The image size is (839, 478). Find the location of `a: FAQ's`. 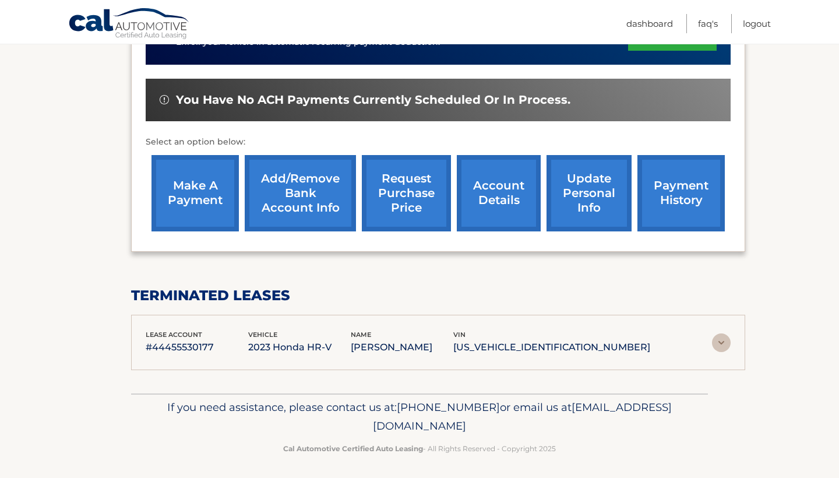

a: FAQ's is located at coordinates (708, 23).